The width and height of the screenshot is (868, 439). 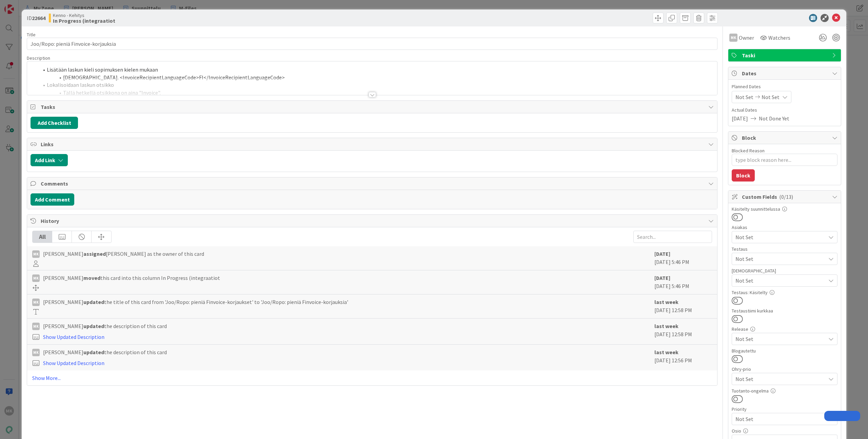 I want to click on div: Tuotanto-ongelma, so click(x=784, y=391).